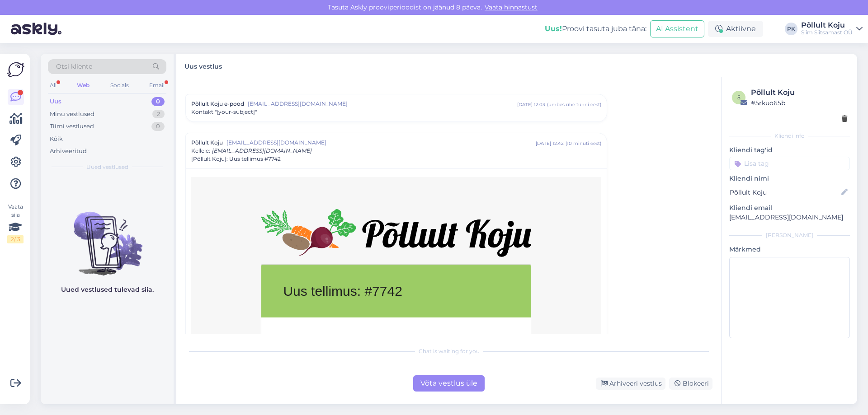 Image resolution: width=868 pixels, height=415 pixels. What do you see at coordinates (789, 178) in the screenshot?
I see `p: Kliendi nimi` at bounding box center [789, 178].